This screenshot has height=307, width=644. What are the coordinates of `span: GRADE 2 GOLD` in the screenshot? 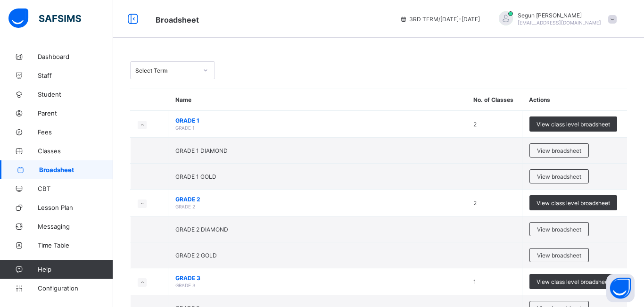 It's located at (196, 255).